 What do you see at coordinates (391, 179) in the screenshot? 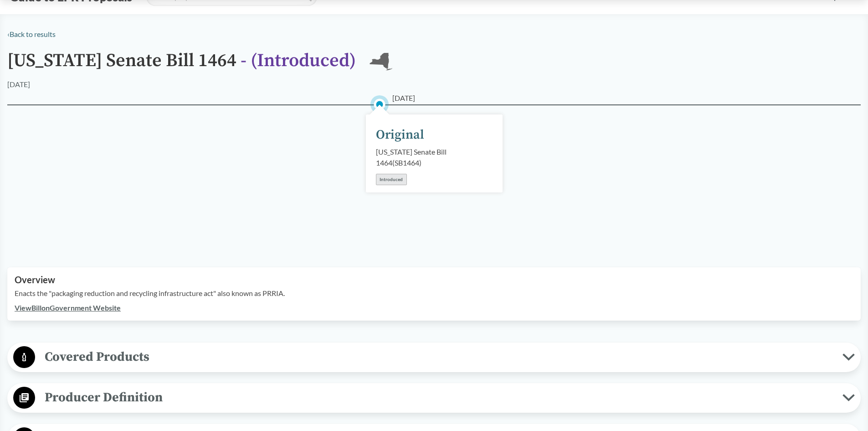
I see `div: Introduced` at bounding box center [391, 179].